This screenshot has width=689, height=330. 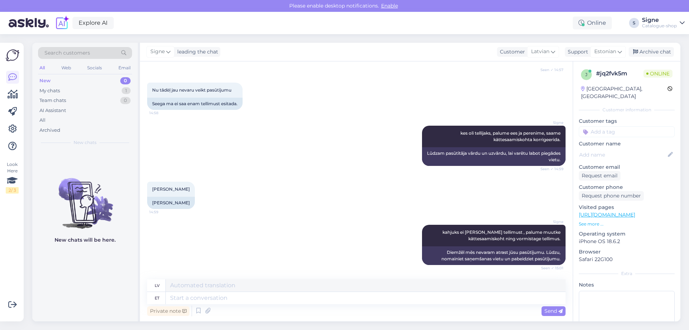 I want to click on div: Archive chat, so click(x=651, y=52).